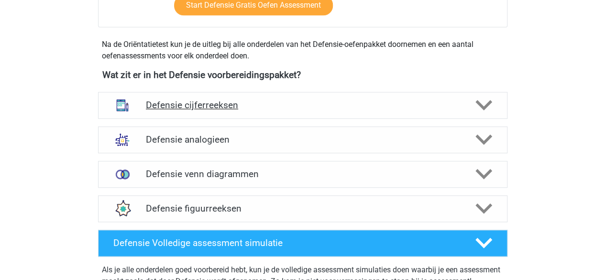  I want to click on img: analogieen, so click(122, 140).